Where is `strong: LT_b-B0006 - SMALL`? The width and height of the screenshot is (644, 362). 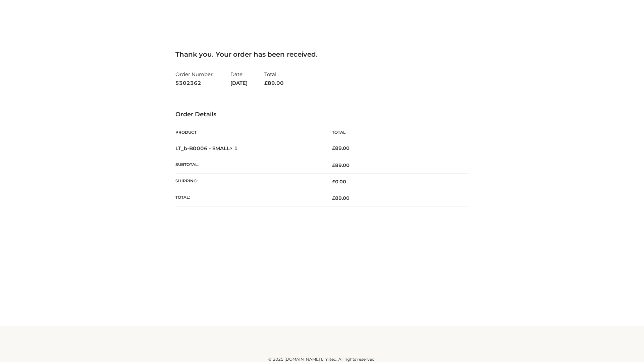 strong: LT_b-B0006 - SMALL is located at coordinates (207, 148).